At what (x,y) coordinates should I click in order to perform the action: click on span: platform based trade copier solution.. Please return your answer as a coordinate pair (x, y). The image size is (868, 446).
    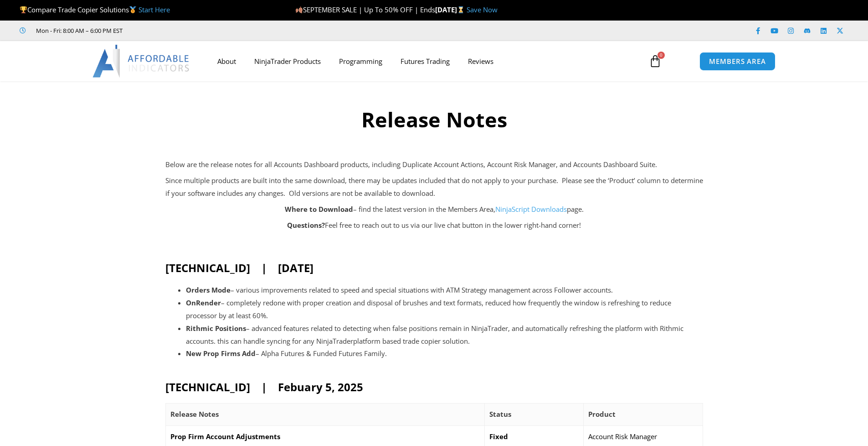
    Looking at the image, I should click on (412, 341).